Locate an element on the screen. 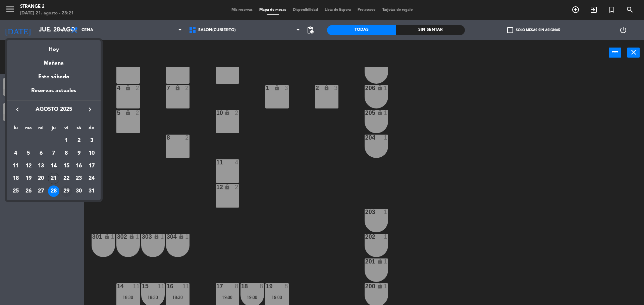 The width and height of the screenshot is (644, 305). div: 23 is located at coordinates (79, 178).